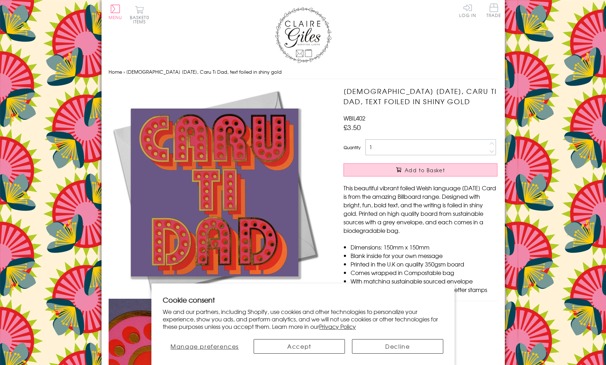 The width and height of the screenshot is (606, 365). Describe the element at coordinates (303, 72) in the screenshot. I see `nav: breadcrumbs` at that location.